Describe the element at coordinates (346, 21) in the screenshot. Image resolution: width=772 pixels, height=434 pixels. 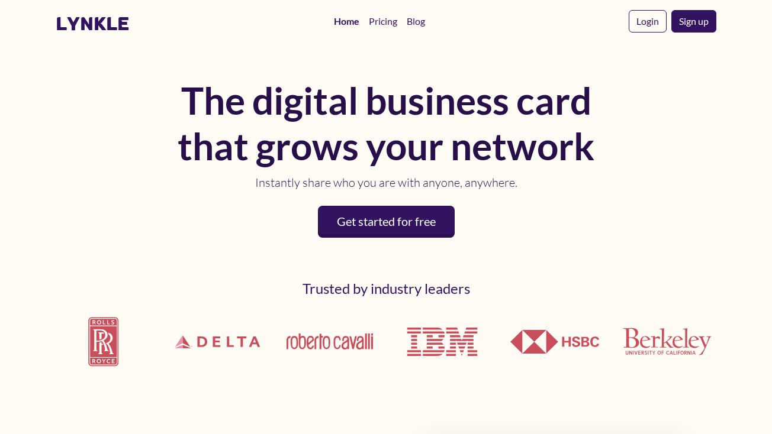
I see `a: Home` at that location.